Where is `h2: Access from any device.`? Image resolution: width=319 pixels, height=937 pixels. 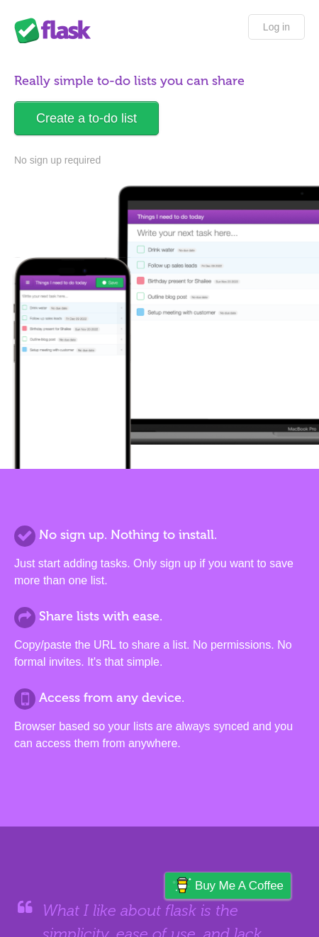 h2: Access from any device. is located at coordinates (159, 698).